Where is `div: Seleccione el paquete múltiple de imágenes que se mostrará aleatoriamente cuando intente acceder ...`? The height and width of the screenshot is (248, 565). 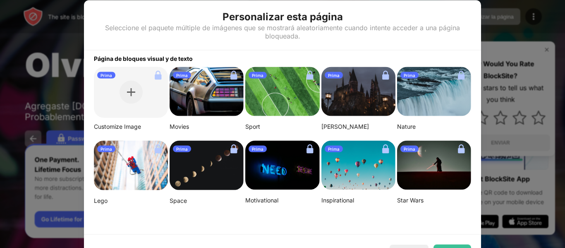 div: Seleccione el paquete múltiple de imágenes que se mostrará aleatoriamente cuando intente acceder ... is located at coordinates (283, 31).